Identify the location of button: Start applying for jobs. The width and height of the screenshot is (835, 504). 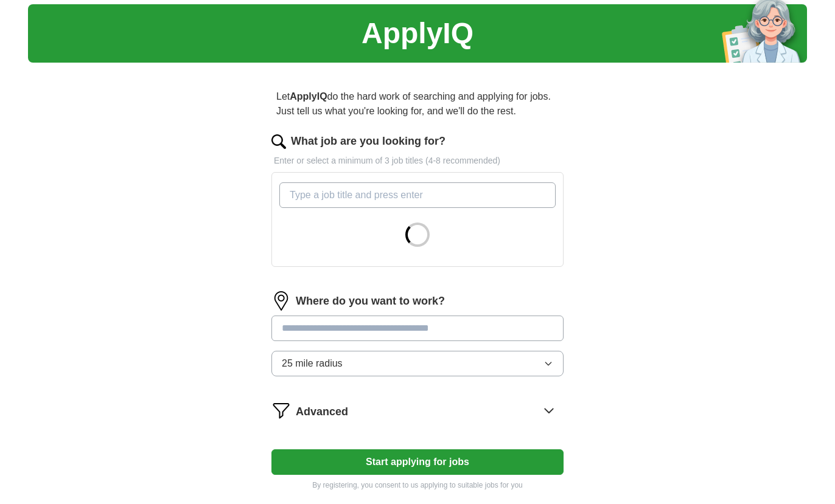
(418, 463).